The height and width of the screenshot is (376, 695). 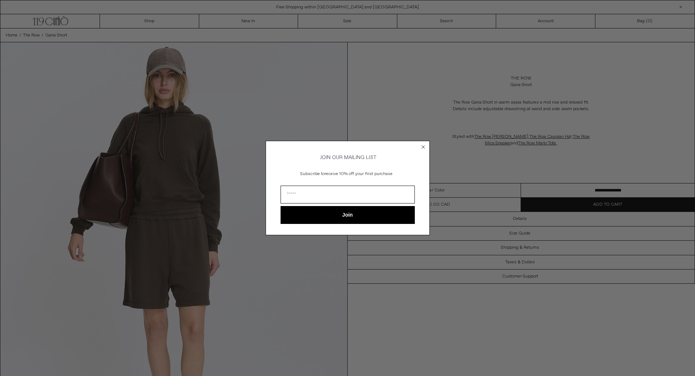 What do you see at coordinates (312, 174) in the screenshot?
I see `span: Subscribe to` at bounding box center [312, 174].